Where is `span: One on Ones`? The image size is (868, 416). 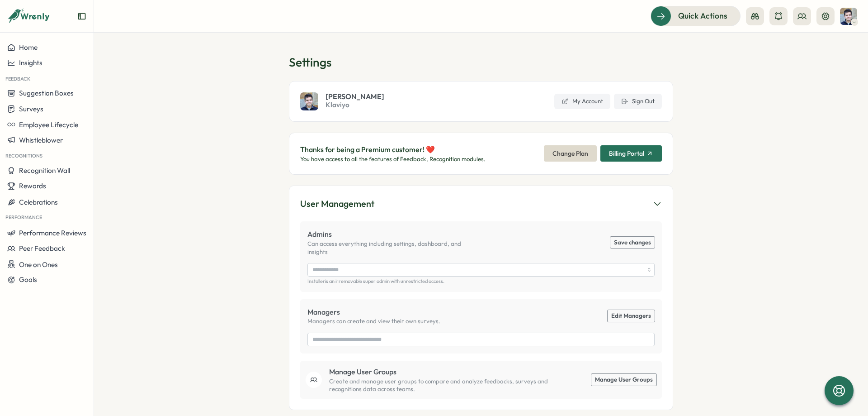 span: One on Ones is located at coordinates (38, 263).